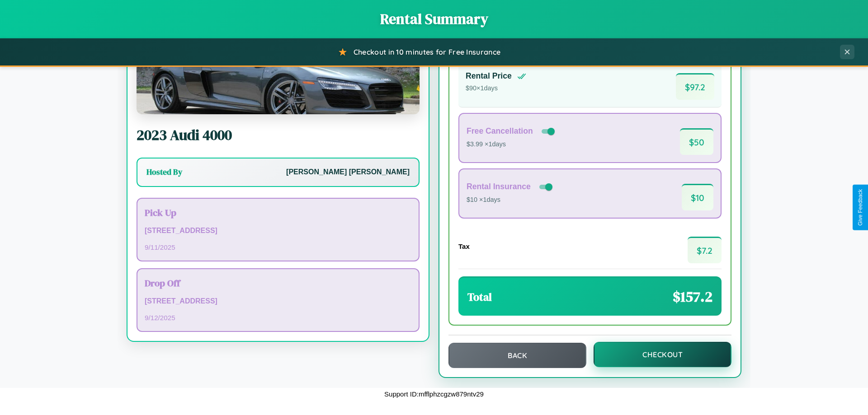  Describe the element at coordinates (434, 394) in the screenshot. I see `p: Support ID: mfflphzcgzw879ntv29` at that location.